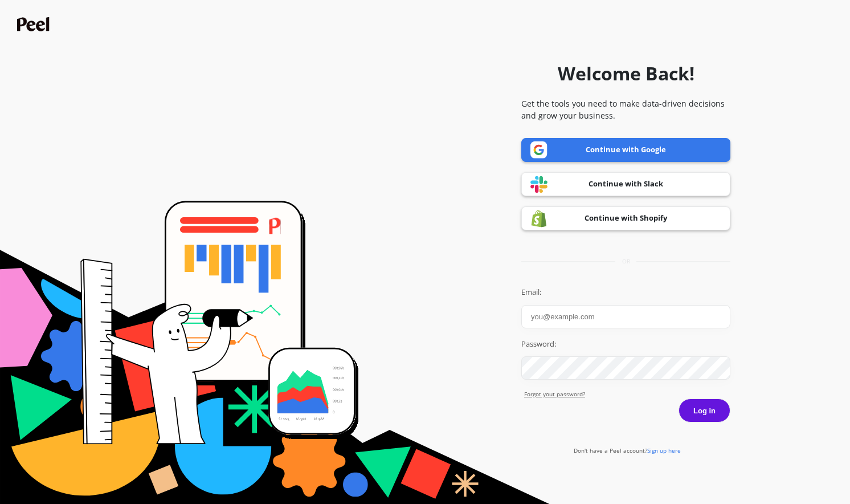 This screenshot has height=504, width=850. What do you see at coordinates (626, 150) in the screenshot?
I see `a: Continue with Google` at bounding box center [626, 150].